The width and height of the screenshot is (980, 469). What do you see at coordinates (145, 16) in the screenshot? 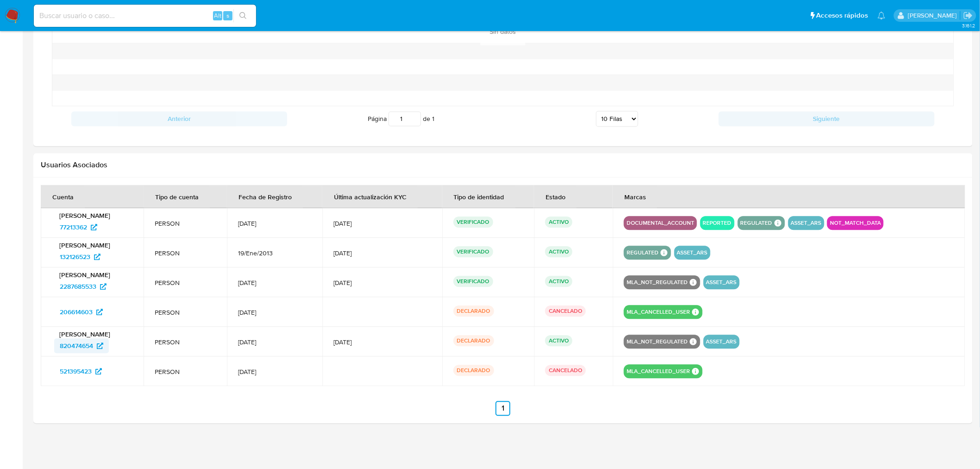
I see `input: Buscar usuario o caso...` at bounding box center [145, 16].